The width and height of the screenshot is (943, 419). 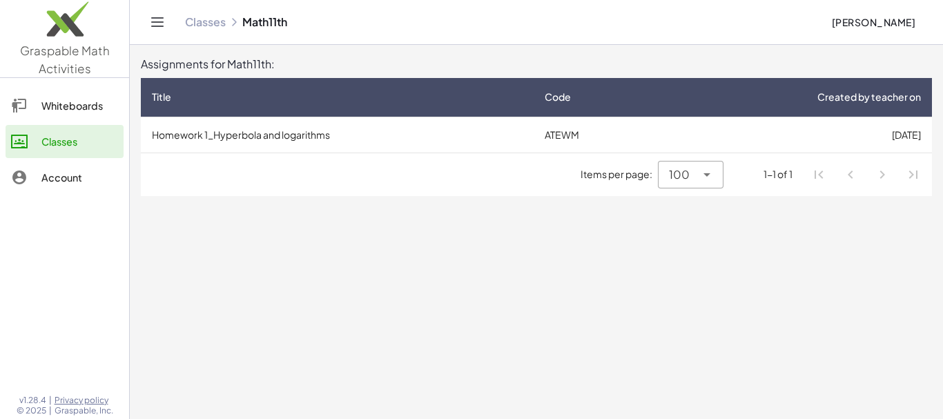 What do you see at coordinates (558, 97) in the screenshot?
I see `span: Code` at bounding box center [558, 97].